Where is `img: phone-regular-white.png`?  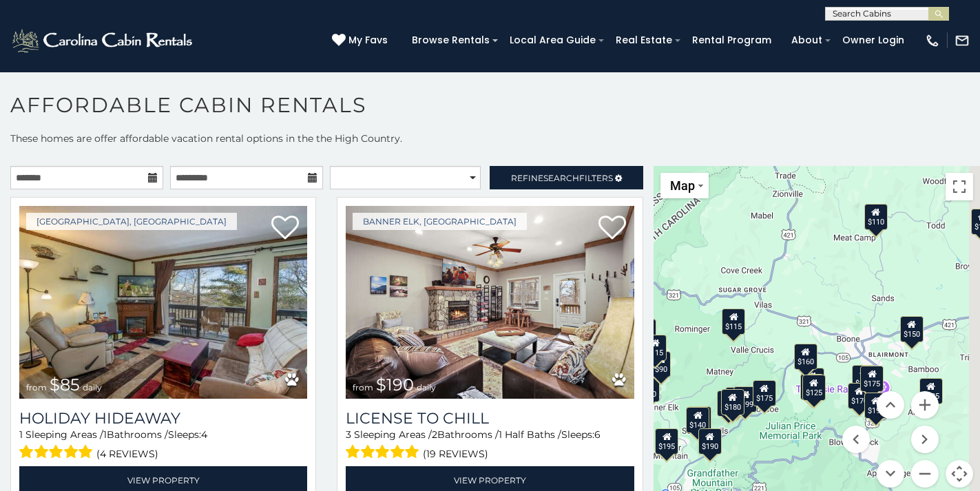 img: phone-regular-white.png is located at coordinates (932, 41).